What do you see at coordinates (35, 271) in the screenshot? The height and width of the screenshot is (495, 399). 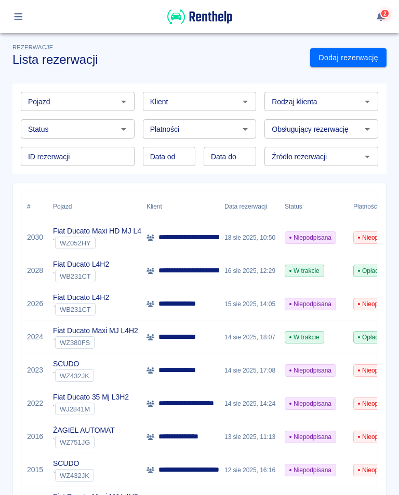 I see `a: 2028` at bounding box center [35, 271].